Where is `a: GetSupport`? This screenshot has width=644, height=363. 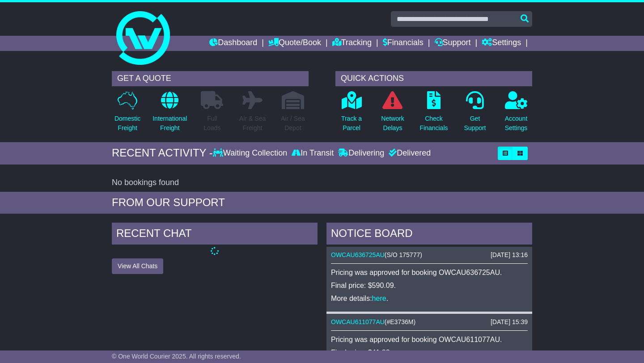 a: GetSupport is located at coordinates (475, 114).